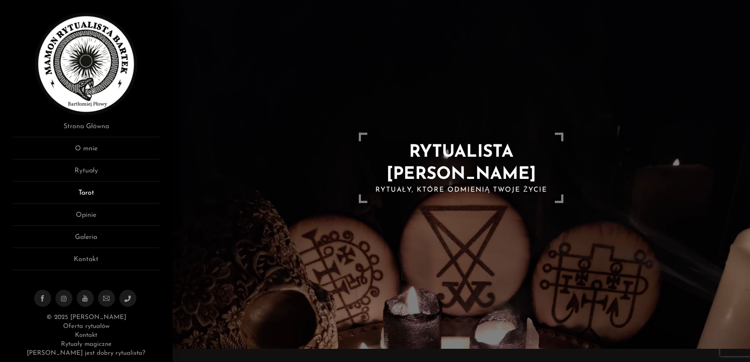 The image size is (750, 362). What do you see at coordinates (86, 327) in the screenshot?
I see `a: Oferta rytuałów` at bounding box center [86, 327].